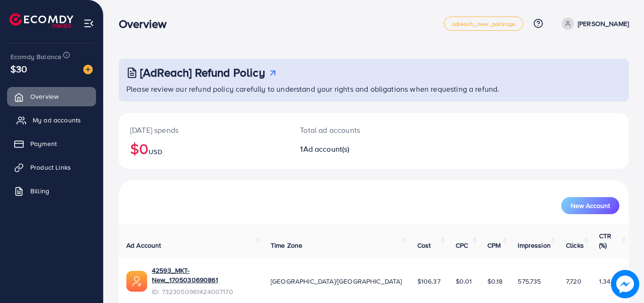 Image resolution: width=644 pixels, height=303 pixels. What do you see at coordinates (326, 149) in the screenshot?
I see `span: Ad account(s)` at bounding box center [326, 149].